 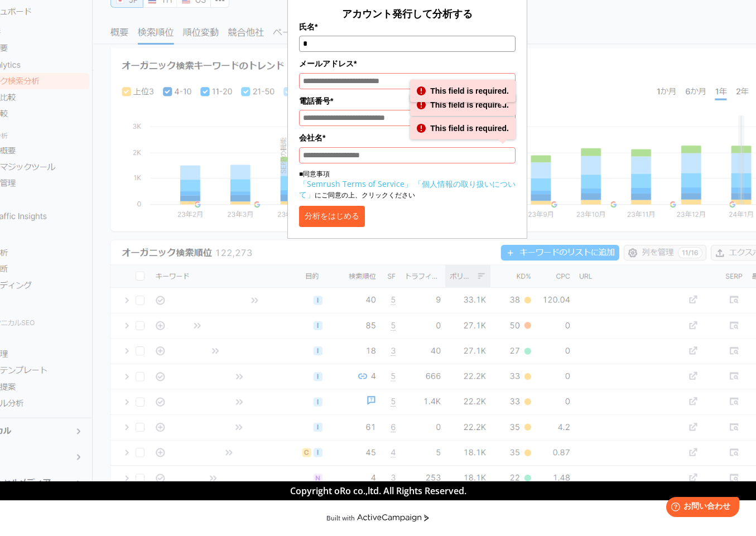 What do you see at coordinates (407, 64) in the screenshot?
I see `label: メールアドレス*` at bounding box center [407, 64].